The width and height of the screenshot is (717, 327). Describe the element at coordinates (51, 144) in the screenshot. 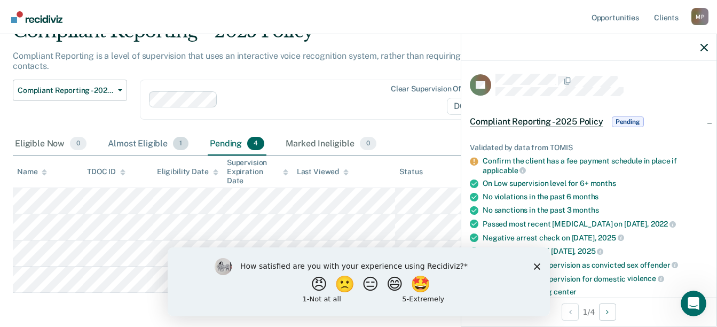

I see `div: Eligible Now` at that location.